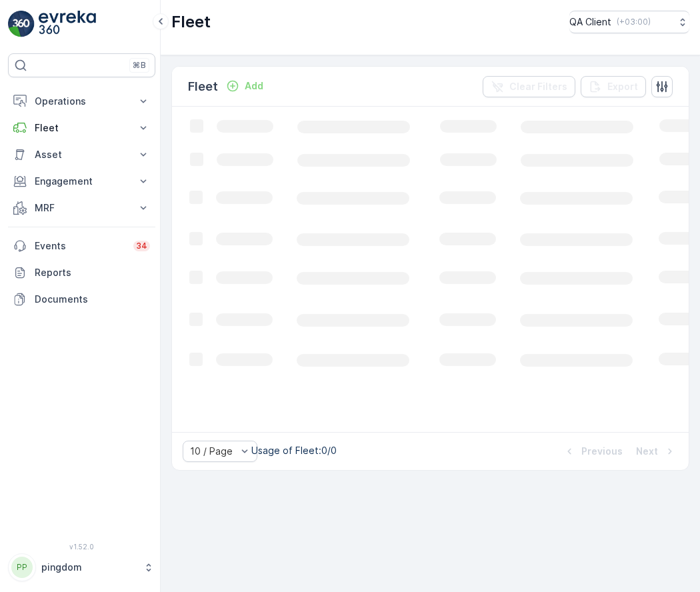 The image size is (700, 592). I want to click on button: Previous, so click(593, 451).